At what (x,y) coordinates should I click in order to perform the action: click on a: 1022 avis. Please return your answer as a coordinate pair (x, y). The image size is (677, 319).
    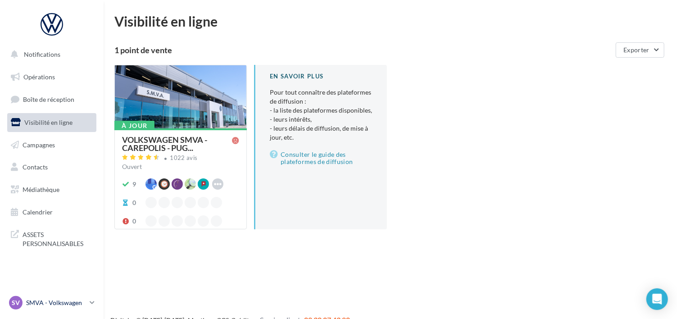
    Looking at the image, I should click on (181, 158).